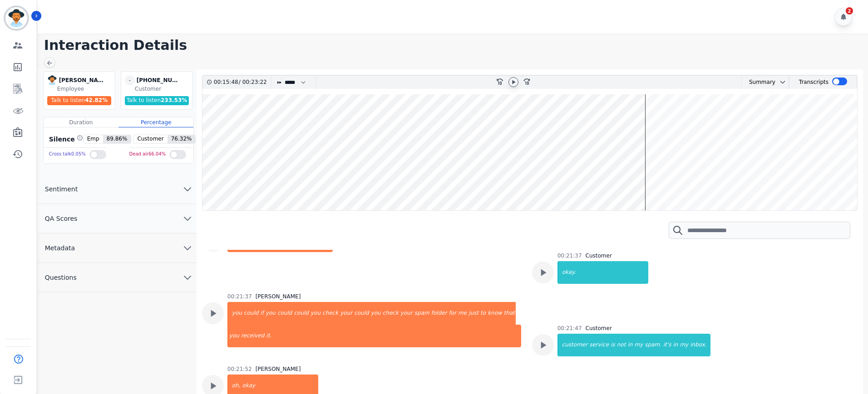  I want to click on button: QA Scores chevron down, so click(117, 218).